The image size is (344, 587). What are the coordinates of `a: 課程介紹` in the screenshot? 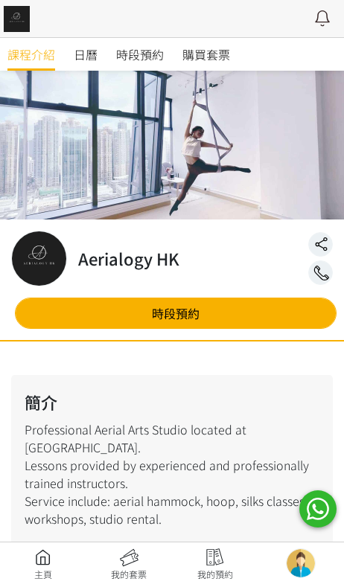 It's located at (31, 54).